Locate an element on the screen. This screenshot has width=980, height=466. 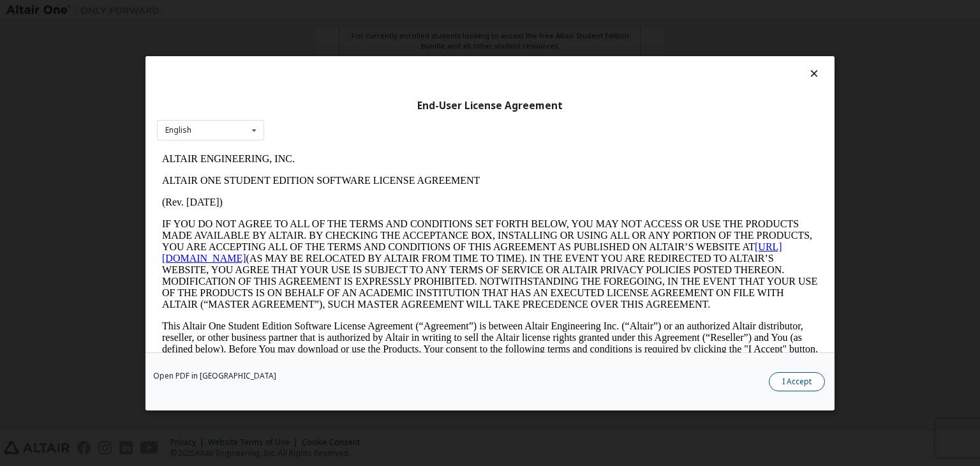
p: IF YOU DO NOT AGREE TO ALL OF THE TERMS AND CONDITIONS SET FORTH BELOW, YOU MAY NOT ACCESS OR USE... is located at coordinates (333, 116).